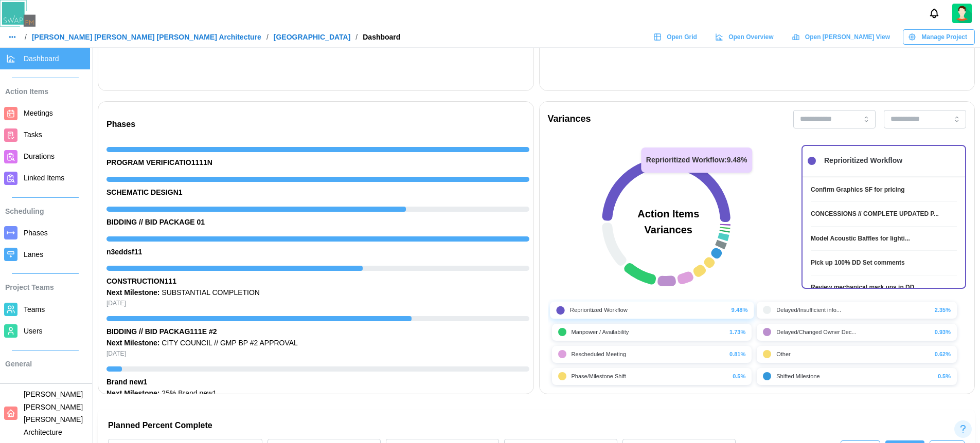 The height and width of the screenshot is (443, 980). I want to click on span: Phases, so click(36, 233).